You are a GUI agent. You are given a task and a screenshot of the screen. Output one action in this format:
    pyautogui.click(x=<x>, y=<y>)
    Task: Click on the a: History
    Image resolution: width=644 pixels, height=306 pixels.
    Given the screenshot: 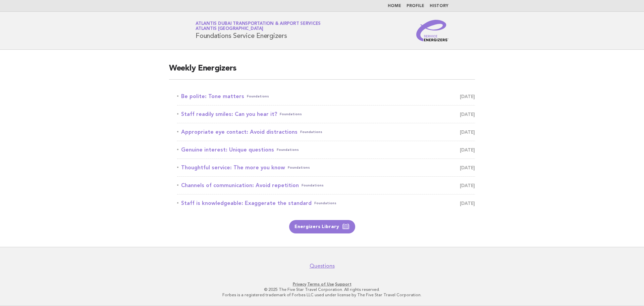 What is the action you would take?
    pyautogui.click(x=439, y=6)
    